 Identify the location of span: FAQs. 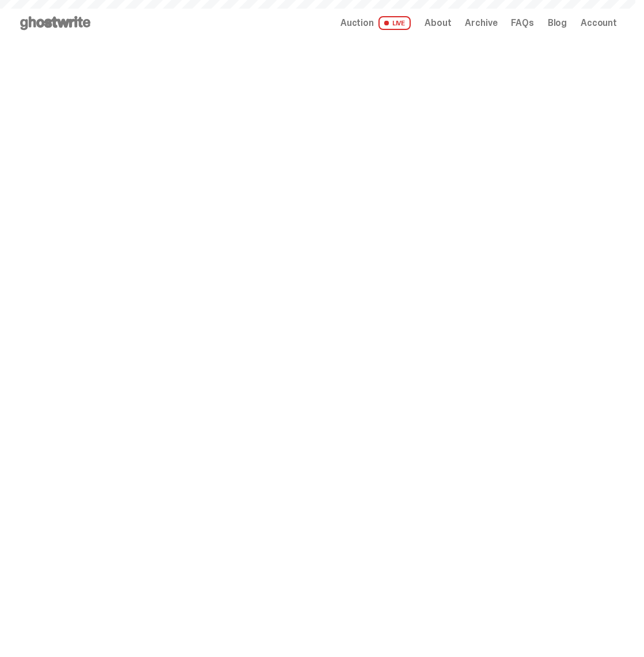
(522, 23).